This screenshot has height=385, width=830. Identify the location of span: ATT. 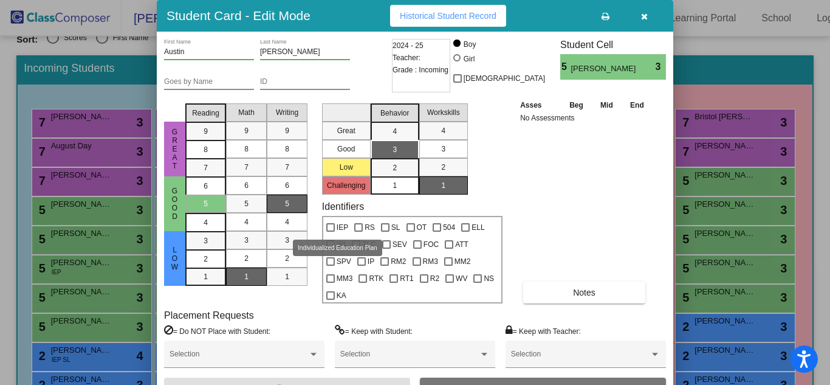
(462, 244).